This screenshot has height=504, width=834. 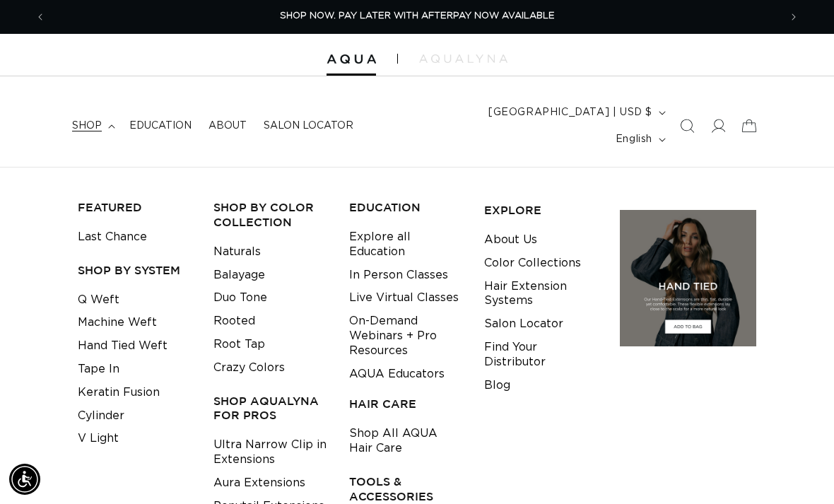 What do you see at coordinates (161, 126) in the screenshot?
I see `span: Education` at bounding box center [161, 126].